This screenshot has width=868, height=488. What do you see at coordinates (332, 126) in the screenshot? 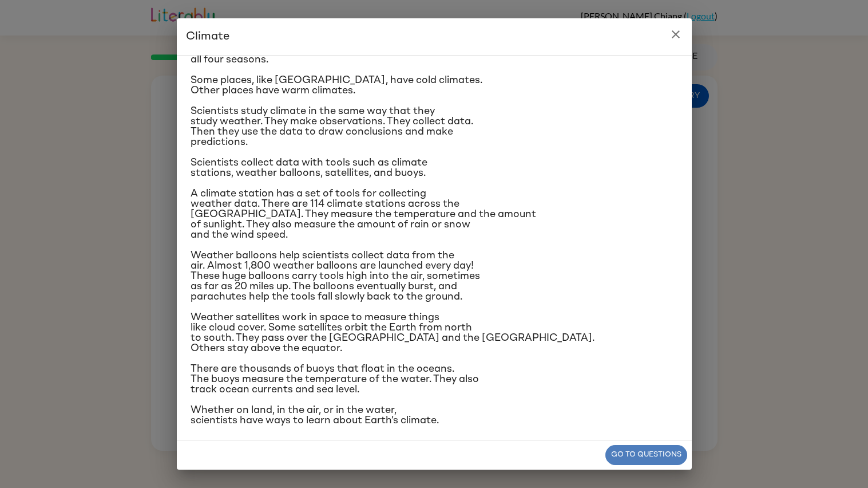
I see `span: Scientists study climate in the same way that they study weather. They make observations. They co...` at bounding box center [332, 126].